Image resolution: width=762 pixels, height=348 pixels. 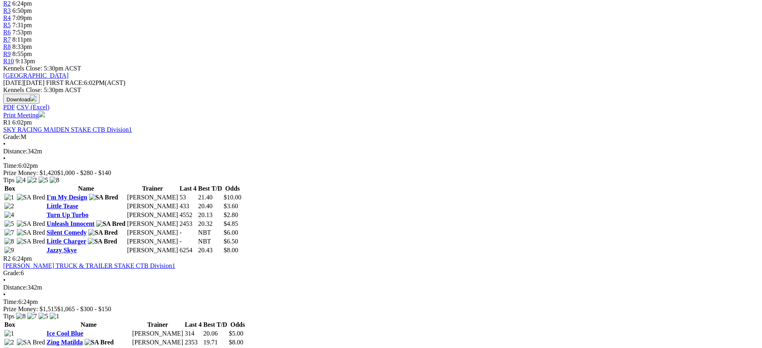 What do you see at coordinates (67, 129) in the screenshot?
I see `a: SKY RACING MAIDEN STAKE CTB Division1` at bounding box center [67, 129].